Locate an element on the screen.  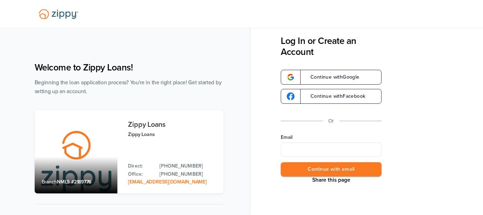
p: Direct: is located at coordinates (140, 166).